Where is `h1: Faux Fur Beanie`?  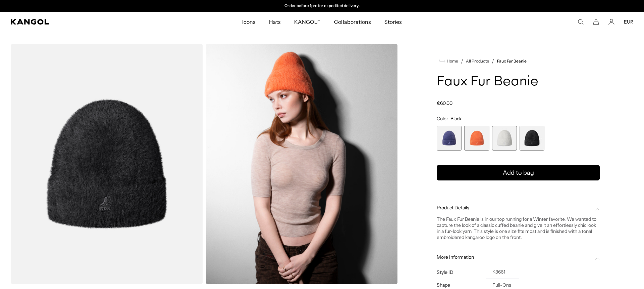
h1: Faux Fur Beanie is located at coordinates (518, 82).